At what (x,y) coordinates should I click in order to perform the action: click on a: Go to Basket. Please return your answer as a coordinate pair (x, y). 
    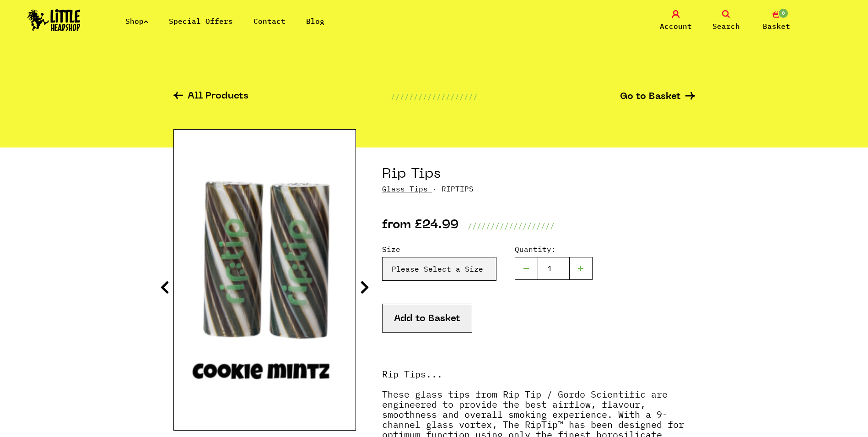
    Looking at the image, I should click on (657, 97).